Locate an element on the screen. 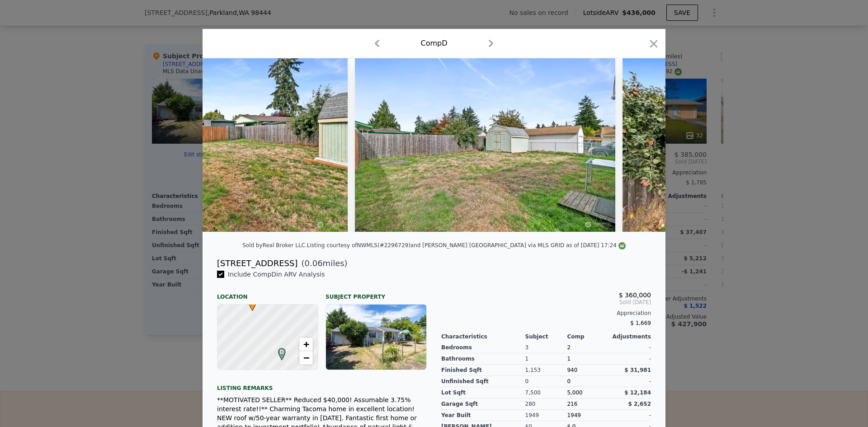 Image resolution: width=868 pixels, height=427 pixels. div: Bedrooms is located at coordinates (484, 348).